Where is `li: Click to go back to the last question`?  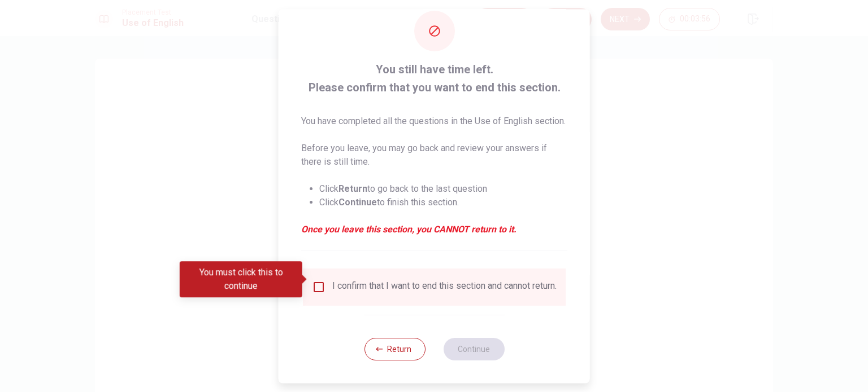
li: Click to go back to the last question is located at coordinates (443, 189).